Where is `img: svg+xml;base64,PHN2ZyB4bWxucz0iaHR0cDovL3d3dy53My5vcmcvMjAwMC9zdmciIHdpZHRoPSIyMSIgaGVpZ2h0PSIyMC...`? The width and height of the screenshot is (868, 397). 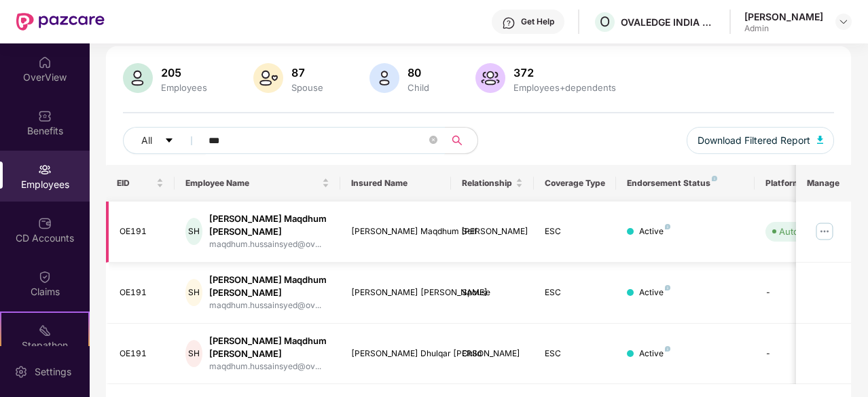
img: svg+xml;base64,PHN2ZyB4bWxucz0iaHR0cDovL3d3dy53My5vcmcvMjAwMC9zdmciIHdpZHRoPSIyMSIgaGVpZ2h0PSIyMC... is located at coordinates (45, 331).